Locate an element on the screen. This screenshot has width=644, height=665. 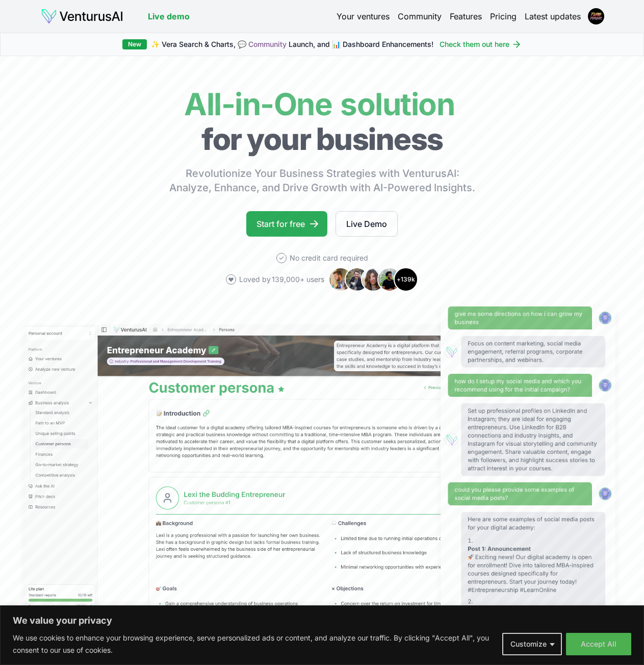
img: logo is located at coordinates (82, 16).